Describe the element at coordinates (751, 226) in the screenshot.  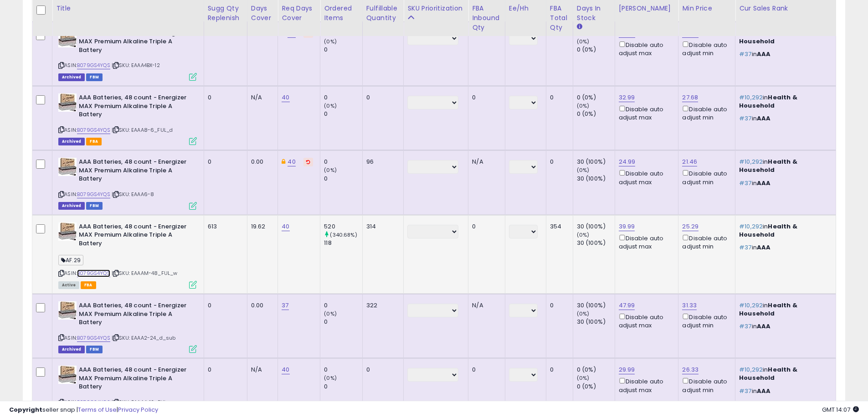
I see `span: #10,292` at that location.